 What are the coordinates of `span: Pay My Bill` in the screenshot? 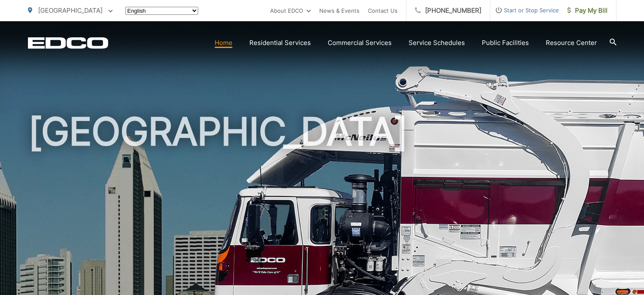 It's located at (587, 11).